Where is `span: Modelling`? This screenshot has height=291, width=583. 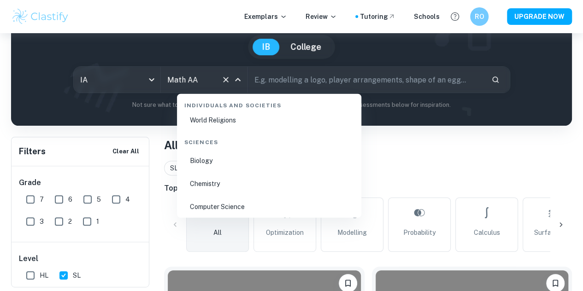 span: Modelling is located at coordinates (352, 233).